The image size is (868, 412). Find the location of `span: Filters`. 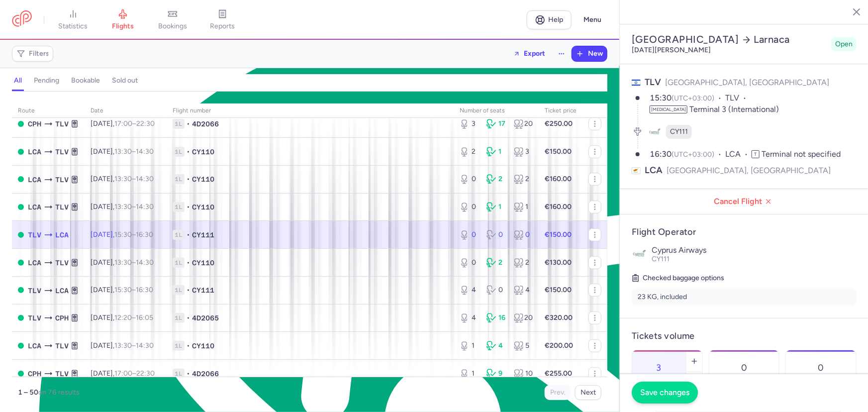

span: Filters is located at coordinates (39, 54).